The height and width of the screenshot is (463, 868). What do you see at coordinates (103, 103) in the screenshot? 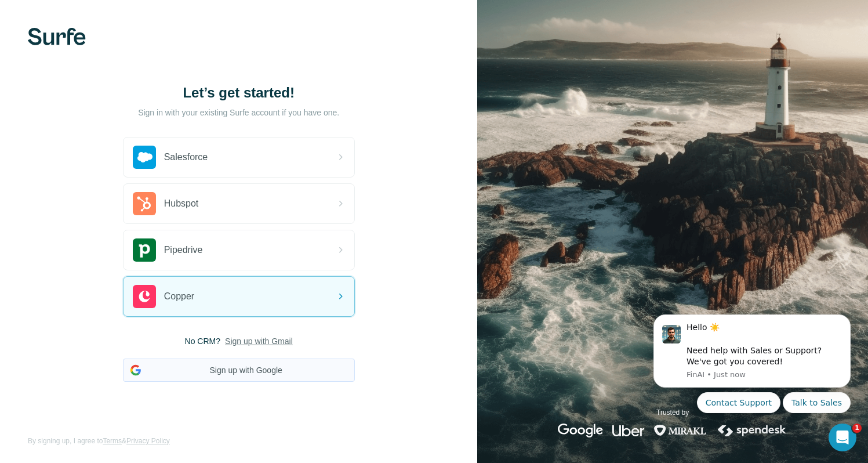
I see `button: Quick reply: Contact Support` at bounding box center [103, 103].